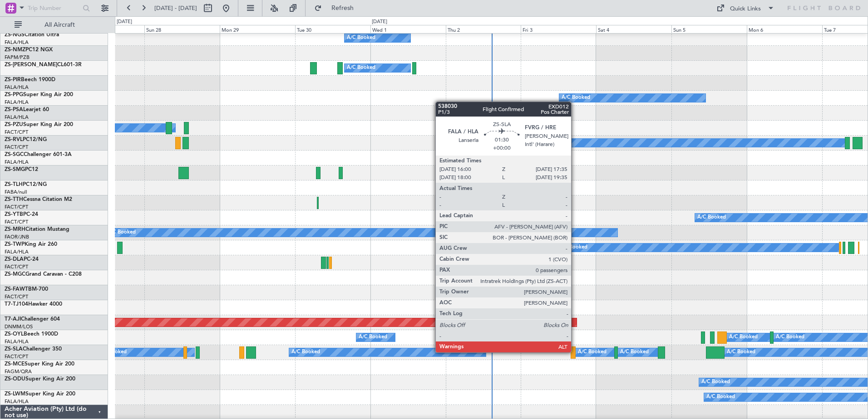  Describe the element at coordinates (785, 29) in the screenshot. I see `div: Mon 6` at that location.